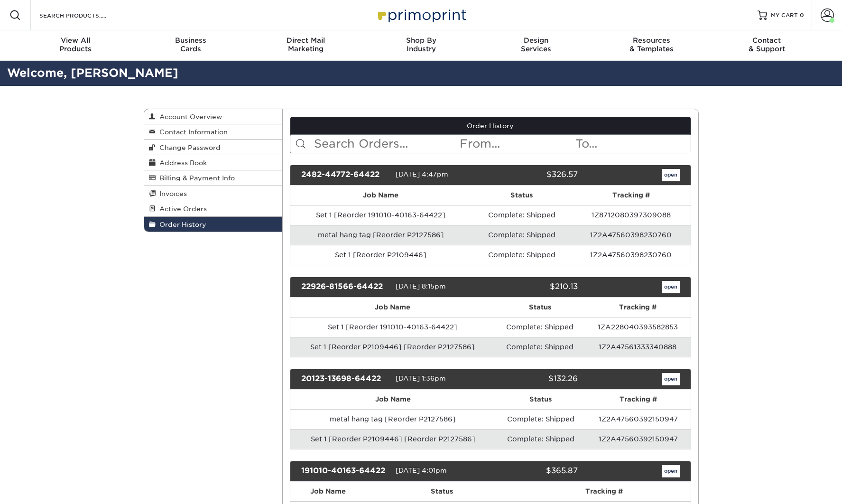  I want to click on span: Contact, so click(767, 40).